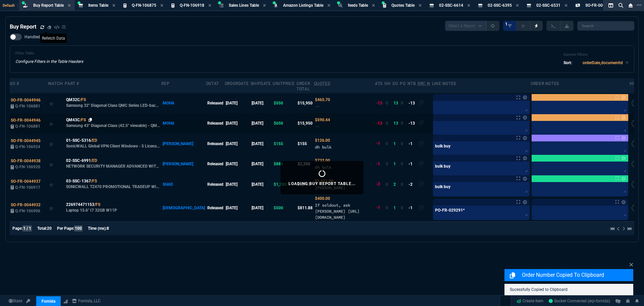  What do you see at coordinates (621, 5) in the screenshot?
I see `nx-icon: Search` at bounding box center [621, 5].